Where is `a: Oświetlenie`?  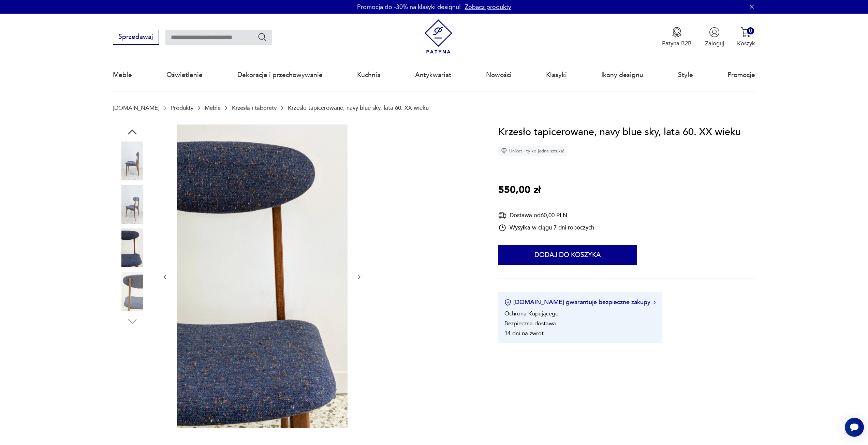
a: Oświetlenie is located at coordinates (184, 75).